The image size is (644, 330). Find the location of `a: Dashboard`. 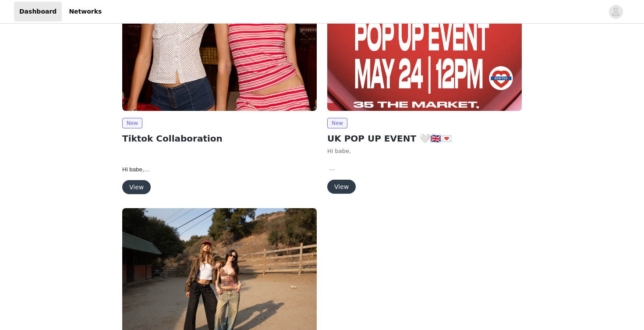

a: Dashboard is located at coordinates (38, 11).